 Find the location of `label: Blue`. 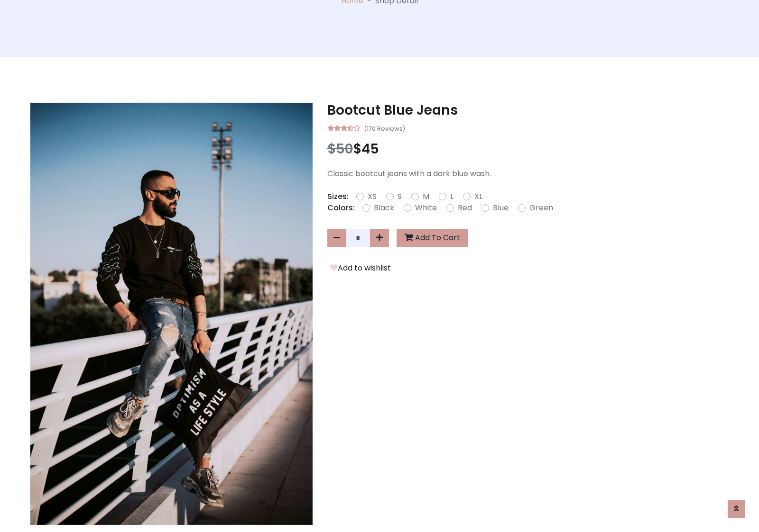

label: Blue is located at coordinates (501, 208).